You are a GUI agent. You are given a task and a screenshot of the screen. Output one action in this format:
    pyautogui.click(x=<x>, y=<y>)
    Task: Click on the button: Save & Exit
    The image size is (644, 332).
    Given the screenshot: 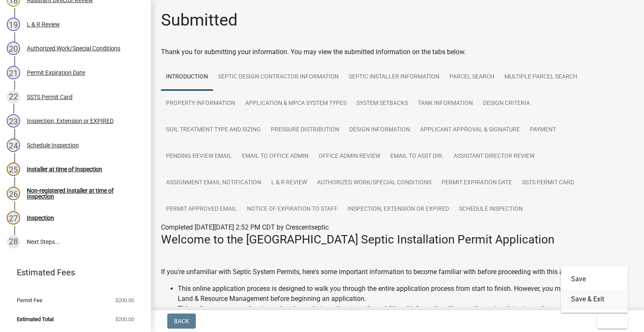 What is the action you would take?
    pyautogui.click(x=594, y=299)
    